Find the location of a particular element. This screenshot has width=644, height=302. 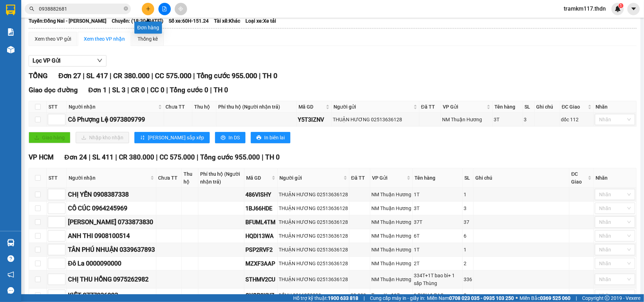

div: 2T is located at coordinates (438, 263).